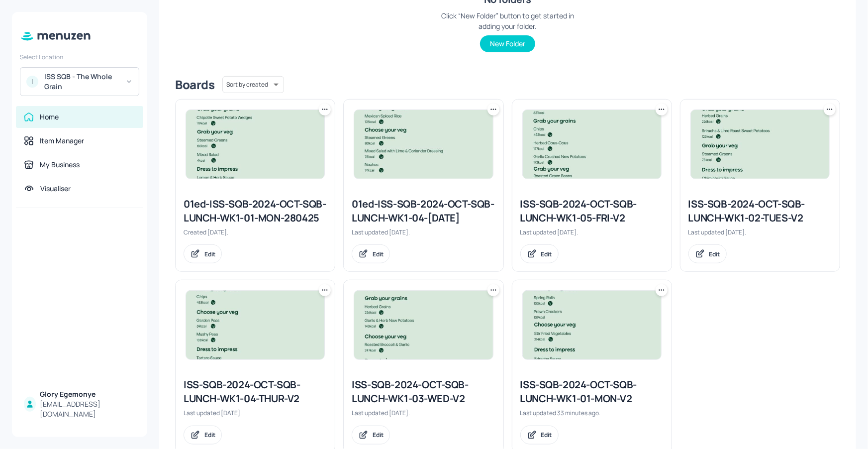  I want to click on div: ISS-SQB-2024-OCT-SQB-LUNCH-WK1-03-WED-V2, so click(423, 391).